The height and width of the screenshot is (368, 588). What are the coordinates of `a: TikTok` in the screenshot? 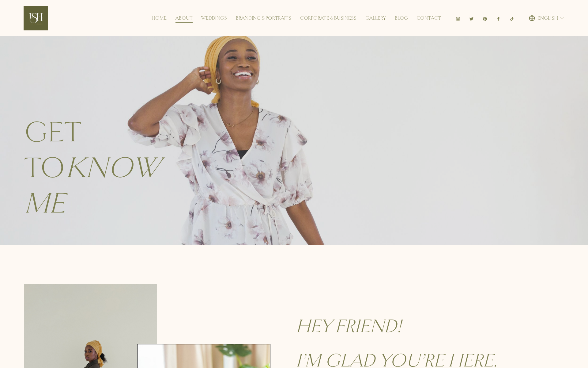 It's located at (512, 18).